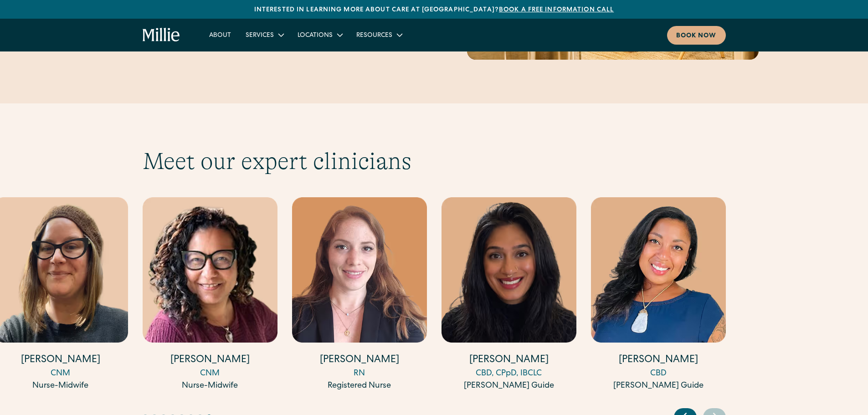 The image size is (868, 415). What do you see at coordinates (161, 35) in the screenshot?
I see `a: home` at bounding box center [161, 35].